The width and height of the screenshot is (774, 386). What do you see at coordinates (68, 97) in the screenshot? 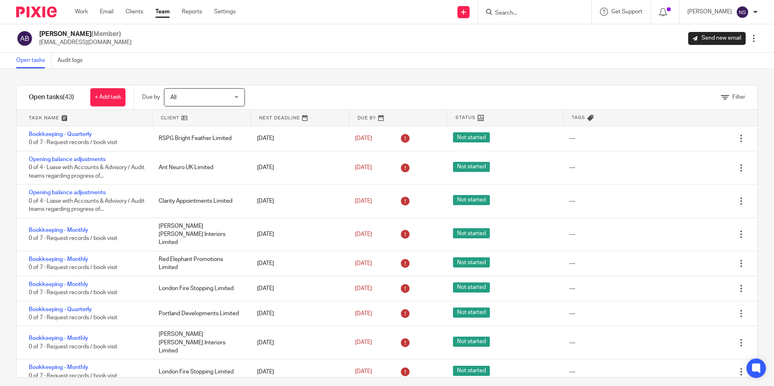
I see `span: (43)` at bounding box center [68, 97].